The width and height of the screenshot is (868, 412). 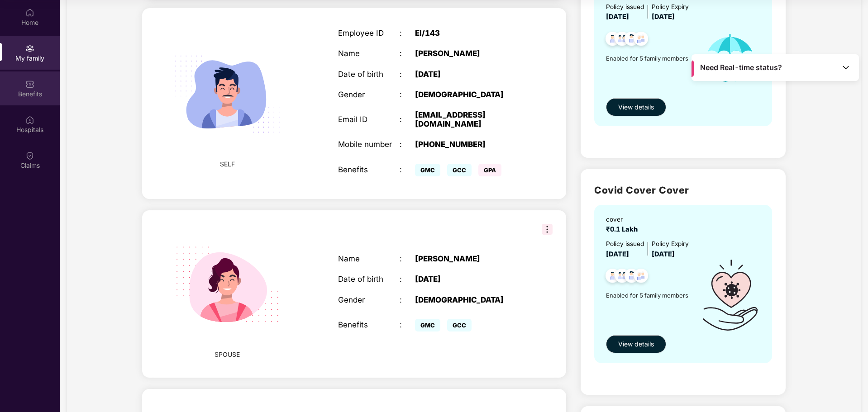 I want to click on span: ₹0.1 Lakh, so click(x=623, y=229).